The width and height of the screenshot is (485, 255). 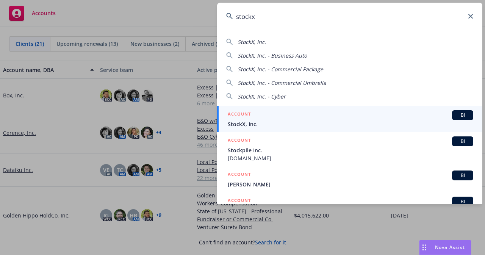 What do you see at coordinates (450, 247) in the screenshot?
I see `span: Nova Assist` at bounding box center [450, 247].